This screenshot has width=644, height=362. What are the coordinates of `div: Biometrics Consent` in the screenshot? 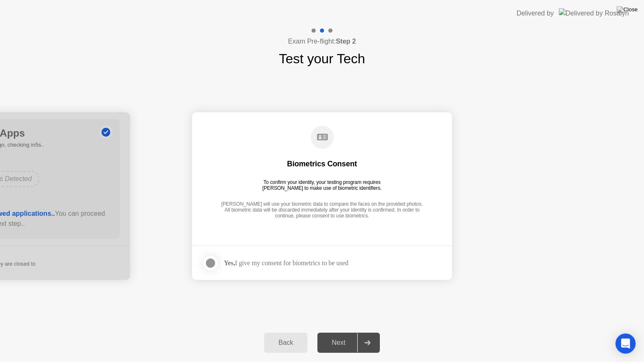 It's located at (322, 164).